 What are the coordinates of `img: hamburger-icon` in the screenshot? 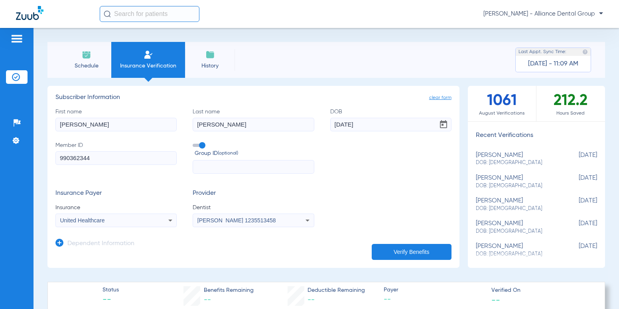 It's located at (17, 39).